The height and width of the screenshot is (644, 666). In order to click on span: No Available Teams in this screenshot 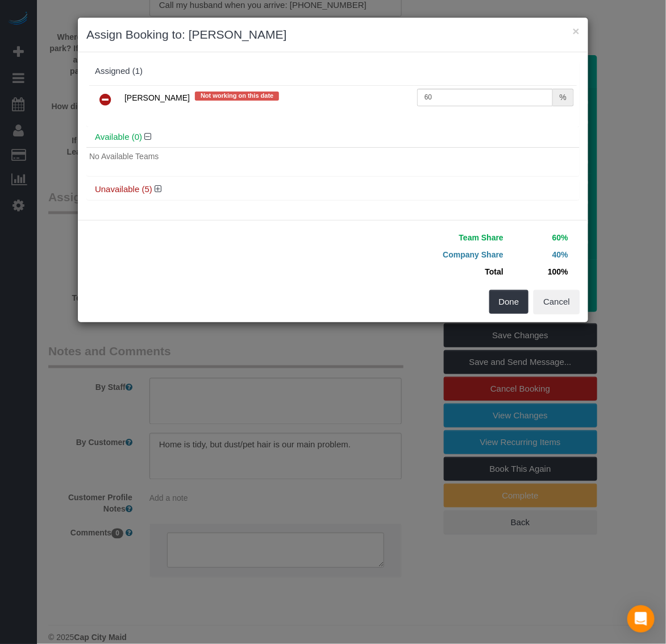, I will do `click(124, 157)`.